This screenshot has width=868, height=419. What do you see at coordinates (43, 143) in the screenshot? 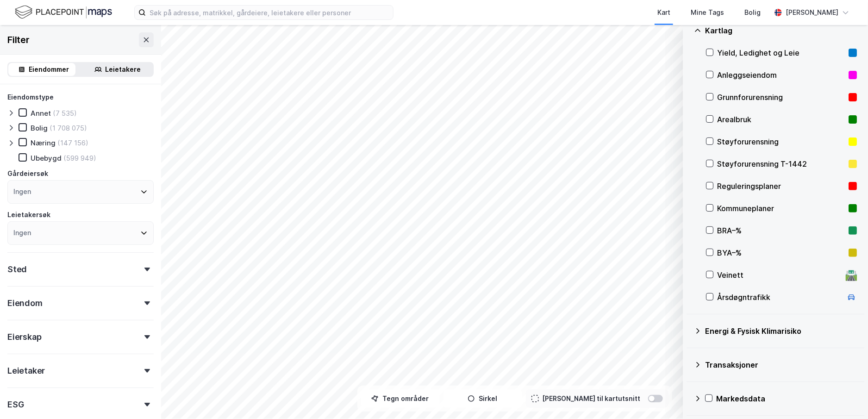
I see `div: Næring` at bounding box center [43, 143].